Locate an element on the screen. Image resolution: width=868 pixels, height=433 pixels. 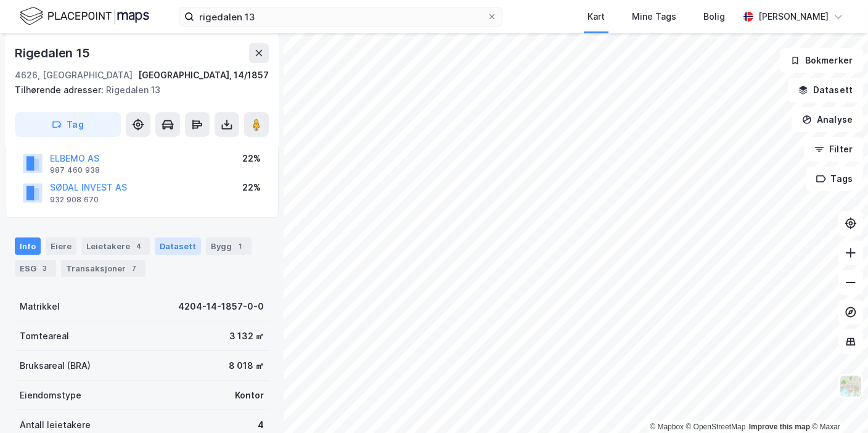
a: Mapbox is located at coordinates (667, 427).